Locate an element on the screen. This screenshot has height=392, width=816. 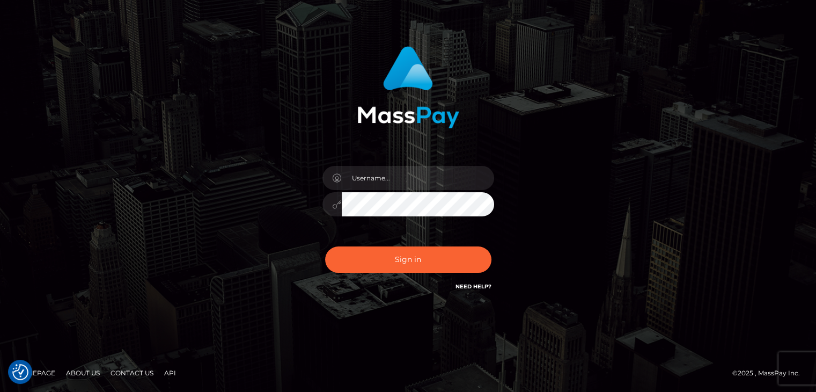
a: Need Help? is located at coordinates (473, 286).